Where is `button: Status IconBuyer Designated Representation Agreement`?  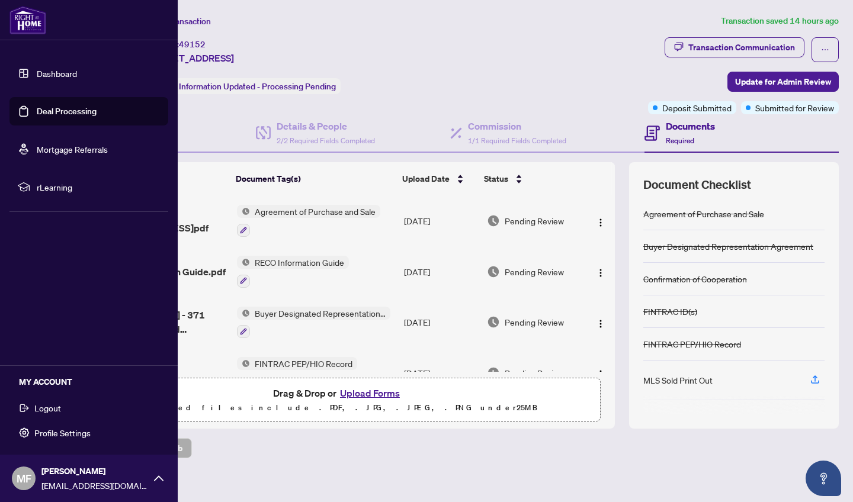 button: Status IconBuyer Designated Representation Agreement is located at coordinates (313, 323).